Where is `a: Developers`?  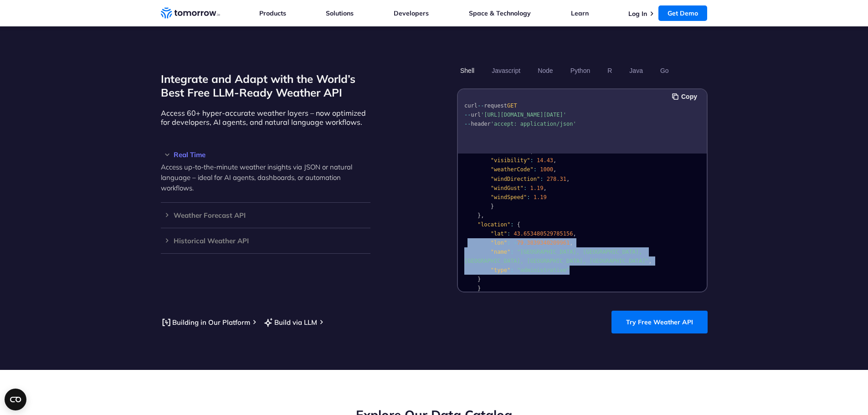
a: Developers is located at coordinates (411, 13).